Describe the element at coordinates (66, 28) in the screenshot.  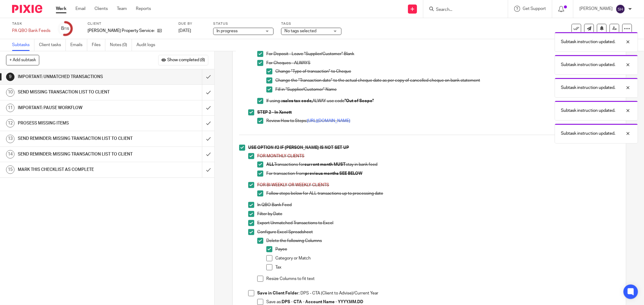
I see `div: 8` at that location.